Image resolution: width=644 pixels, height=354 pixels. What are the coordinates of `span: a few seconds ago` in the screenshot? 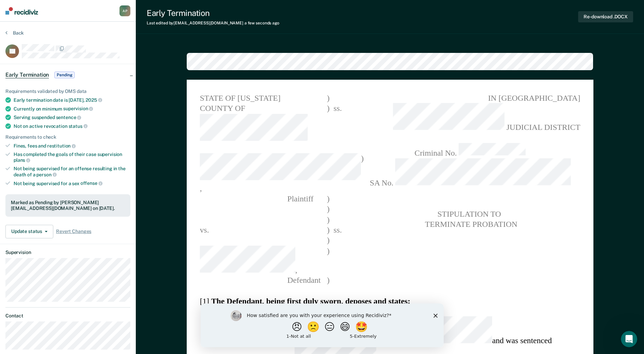 It's located at (262, 23).